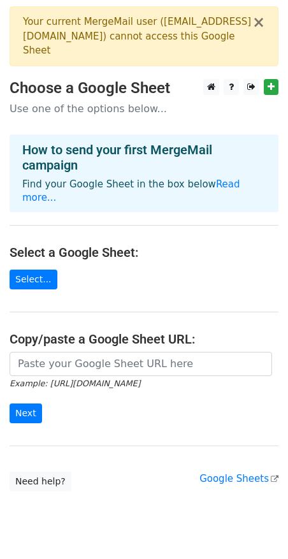  Describe the element at coordinates (144, 157) in the screenshot. I see `h4: How to send your first MergeMail campaign` at that location.